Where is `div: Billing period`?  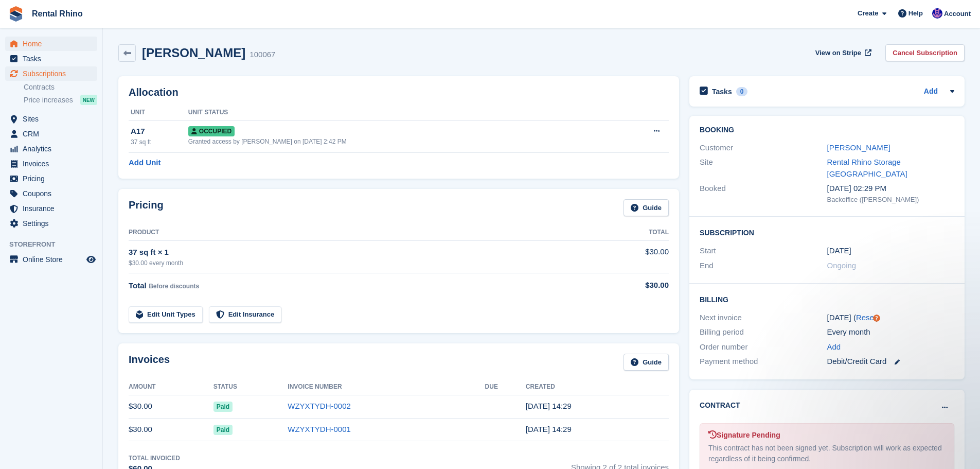
div: Billing period is located at coordinates (763, 332).